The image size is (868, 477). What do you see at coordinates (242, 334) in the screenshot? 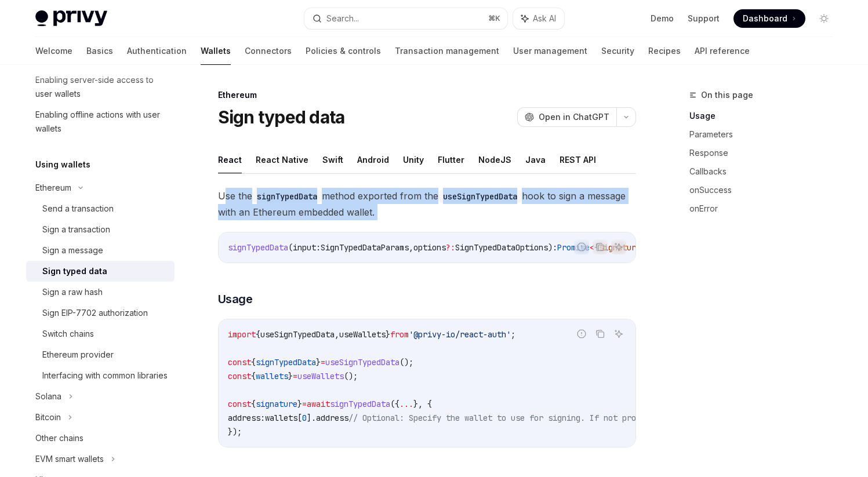
I see `span: import` at bounding box center [242, 334].